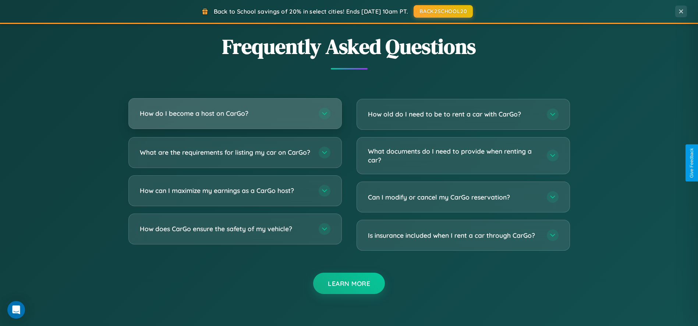 This screenshot has height=326, width=698. What do you see at coordinates (454, 236) in the screenshot?
I see `h3: Is insurance included when I rent a car through CarGo?` at bounding box center [454, 236].